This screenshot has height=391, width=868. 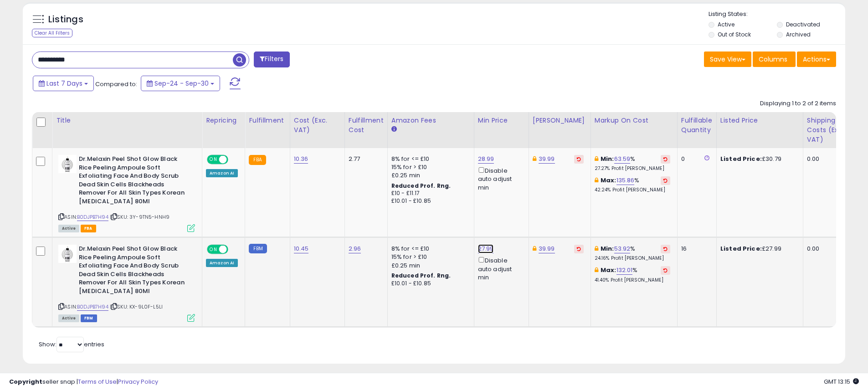 What do you see at coordinates (622, 159) in the screenshot?
I see `a: 63.59` at bounding box center [622, 159].